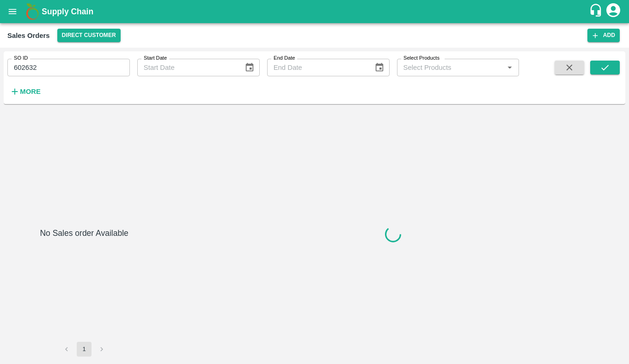 This screenshot has height=364, width=629. I want to click on div: customer-support, so click(597, 12).